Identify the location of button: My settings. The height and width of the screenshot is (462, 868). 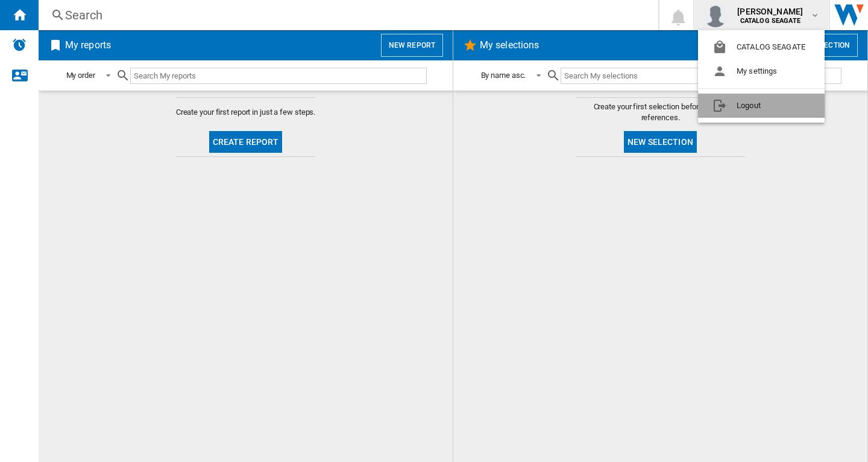
(761, 71).